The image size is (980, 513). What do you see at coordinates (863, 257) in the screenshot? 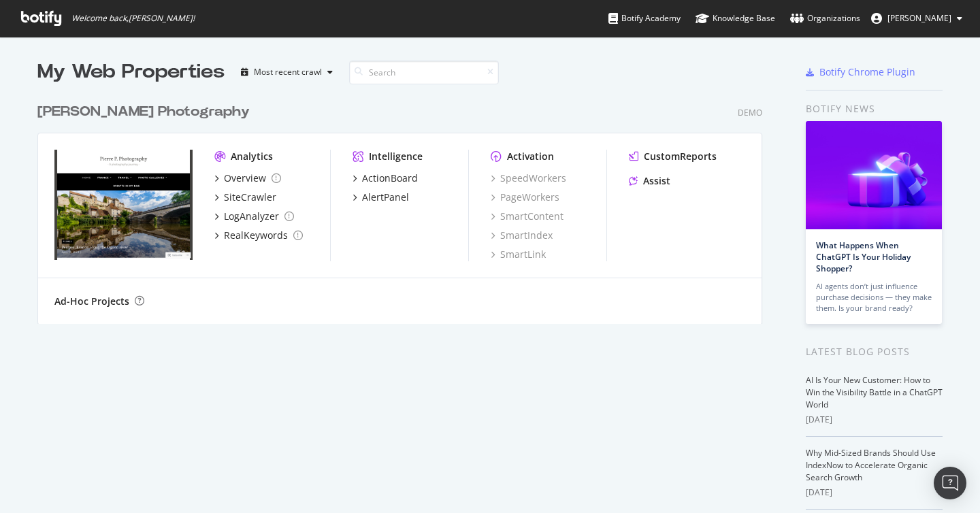
I see `a: What Happens When ChatGPT Is Your Holiday Shopper?` at bounding box center [863, 257].